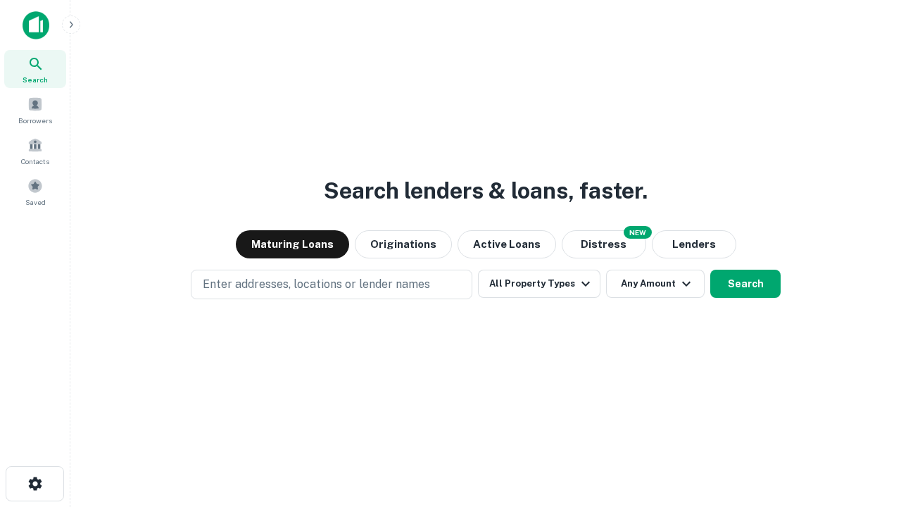  What do you see at coordinates (35, 151) in the screenshot?
I see `a: Contacts` at bounding box center [35, 151].